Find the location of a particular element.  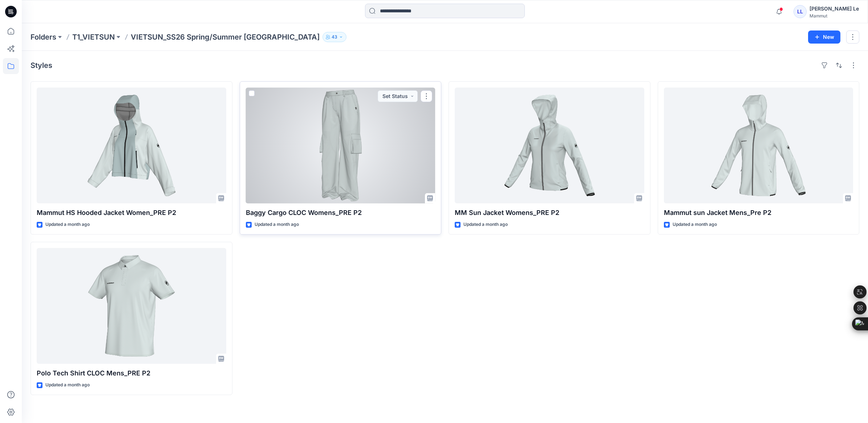

div: LL is located at coordinates (800, 12).